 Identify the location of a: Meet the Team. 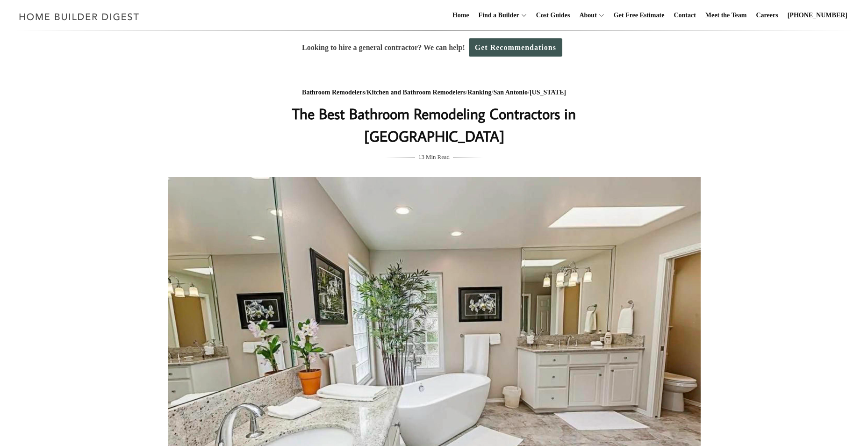
(726, 15).